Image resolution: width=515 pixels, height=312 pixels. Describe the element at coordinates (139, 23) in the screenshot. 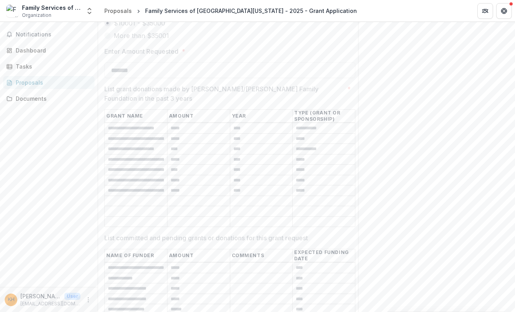

I see `span: $10001 - $35000` at that location.